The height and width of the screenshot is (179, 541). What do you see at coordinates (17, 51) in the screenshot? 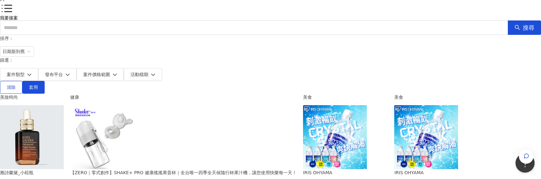
I see `span: 日期新到舊` at bounding box center [17, 51].